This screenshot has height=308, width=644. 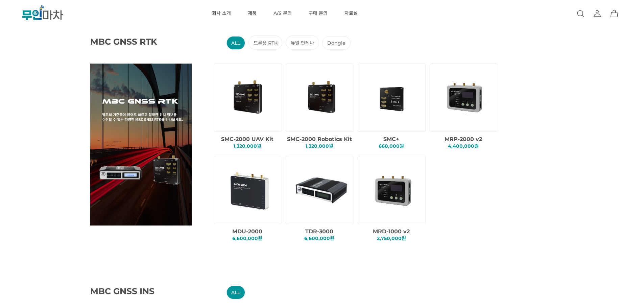 I want to click on span: SMC-2000 UAV Kit, so click(x=247, y=139).